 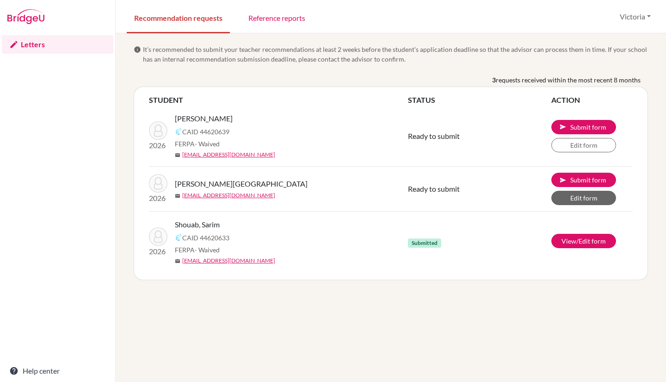 I want to click on a: Letters, so click(x=57, y=44).